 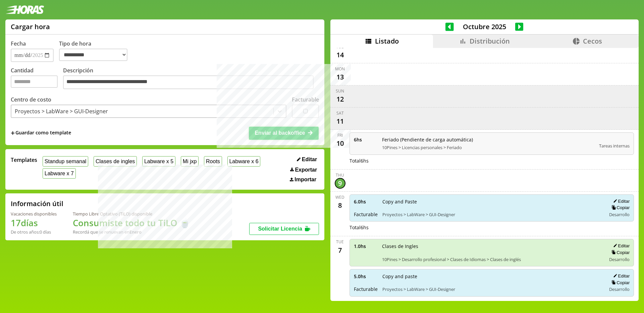 What do you see at coordinates (340, 69) in the screenshot?
I see `div: Mon` at bounding box center [340, 69].